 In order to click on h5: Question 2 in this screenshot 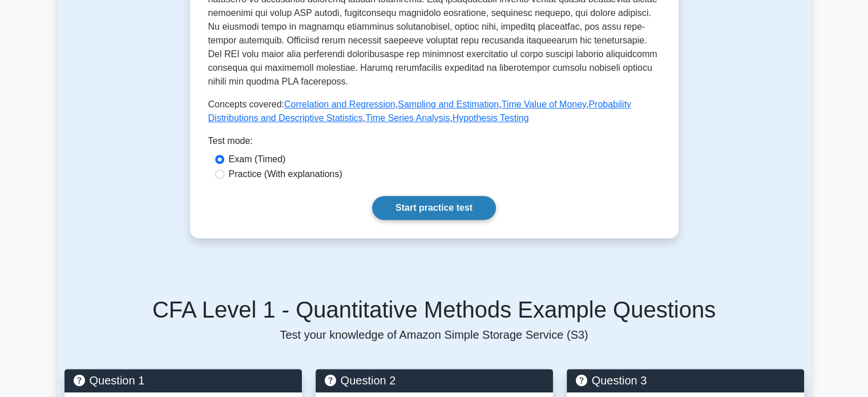, I will do `click(435, 380)`.